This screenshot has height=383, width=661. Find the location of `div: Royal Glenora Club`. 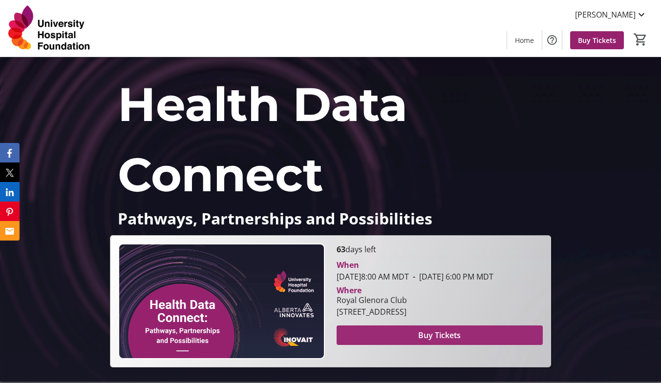

div: Royal Glenora Club is located at coordinates (372, 300).